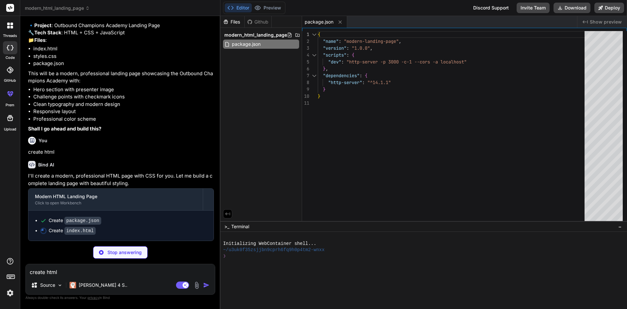 The image size is (627, 309). What do you see at coordinates (341, 75) in the screenshot?
I see `span: "dependencies"` at bounding box center [341, 75].